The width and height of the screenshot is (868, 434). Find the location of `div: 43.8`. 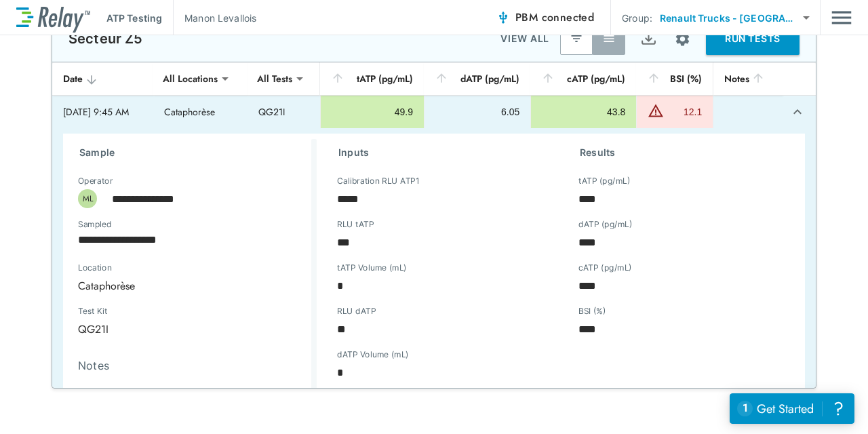

div: 43.8 is located at coordinates (583, 112).